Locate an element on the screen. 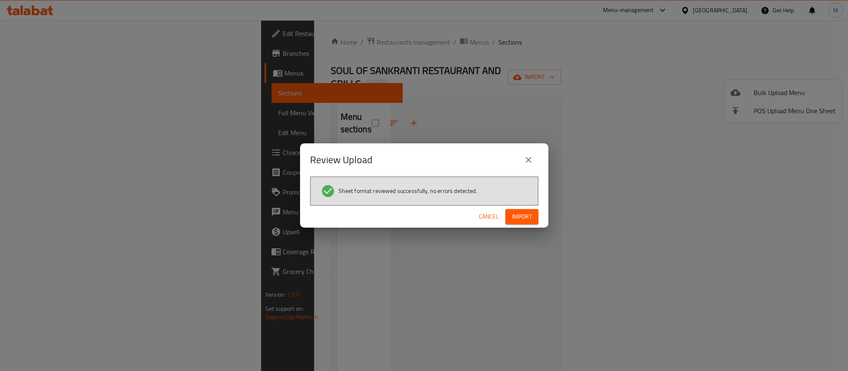  span: Sheet format reviewed successfully, no errors detected. is located at coordinates (407, 191).